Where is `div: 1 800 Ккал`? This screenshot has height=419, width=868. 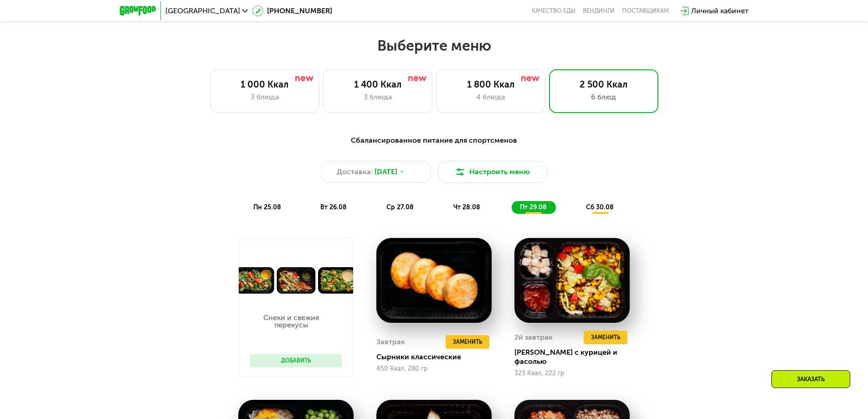
div: 1 800 Ккал is located at coordinates (491, 84).